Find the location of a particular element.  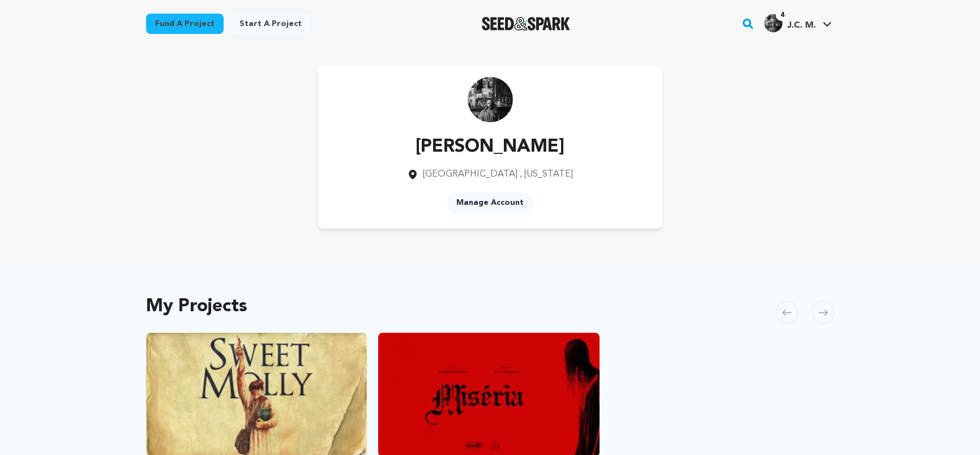

img: Seed&Spark Logo Dark Mode is located at coordinates (525, 24).